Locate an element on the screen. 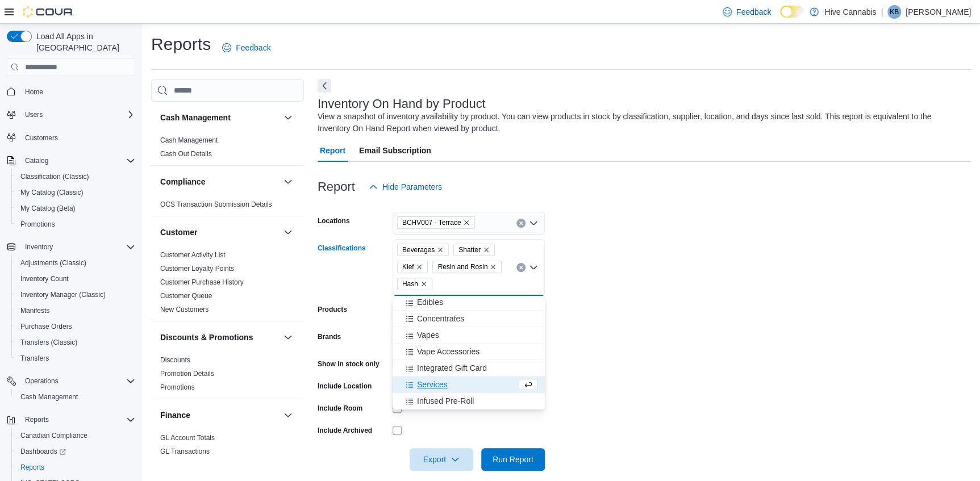 The width and height of the screenshot is (980, 481). a: GL Account Totals is located at coordinates (187, 438).